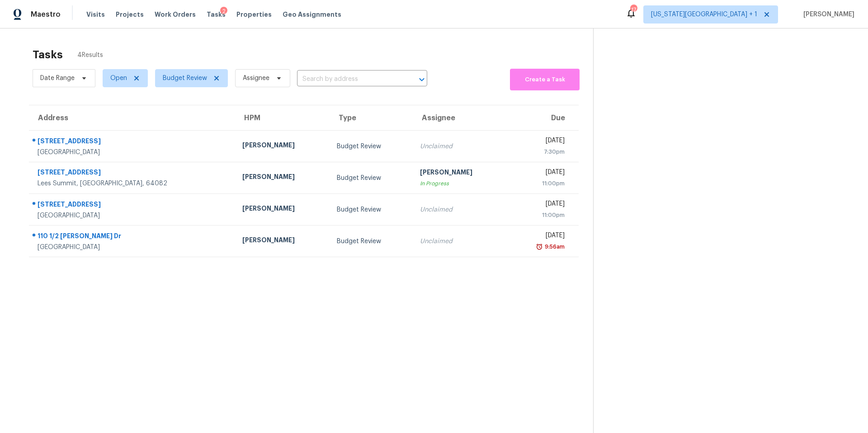  What do you see at coordinates (634, 10) in the screenshot?
I see `div: 17` at bounding box center [634, 10].